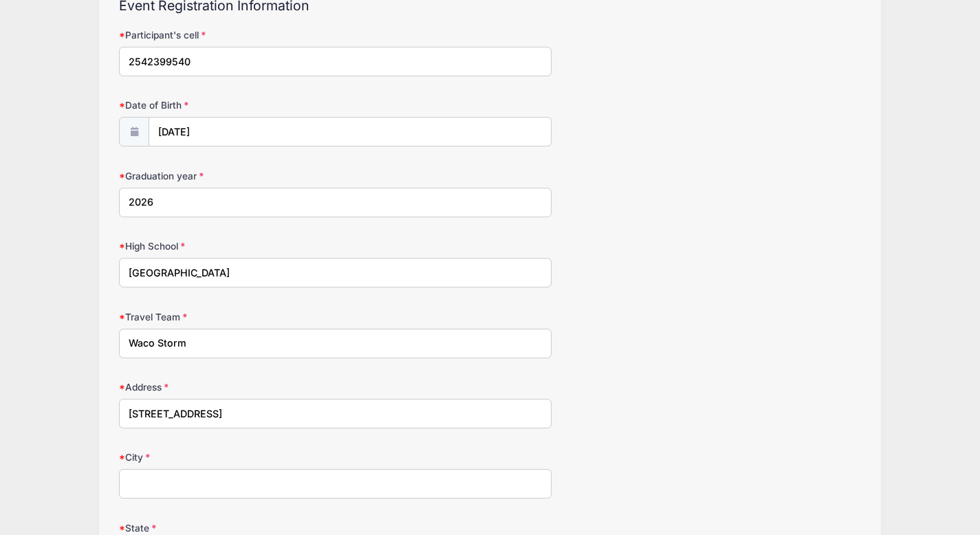 The image size is (980, 535). Describe the element at coordinates (243, 105) in the screenshot. I see `label: Date of Birth` at that location.